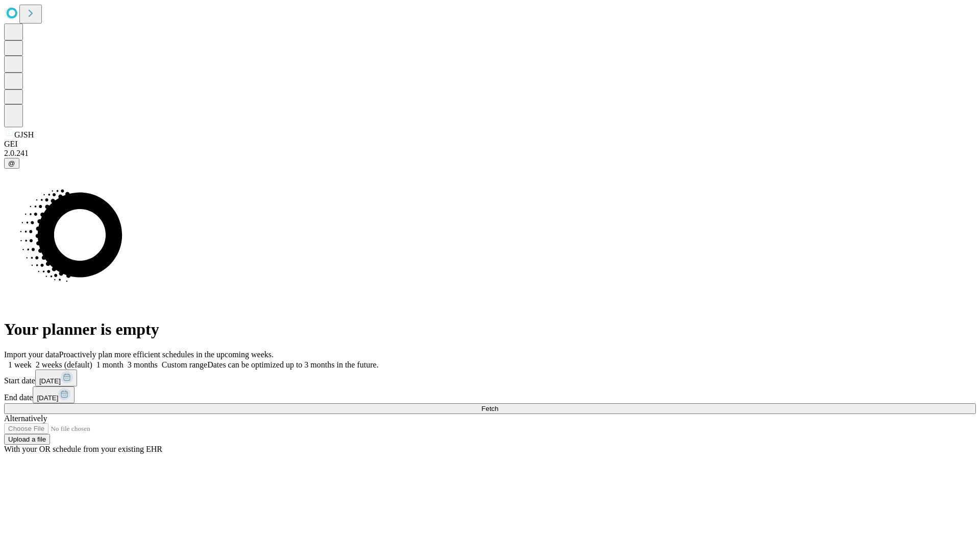  What do you see at coordinates (490, 408) in the screenshot?
I see `button: Fetch` at bounding box center [490, 408].